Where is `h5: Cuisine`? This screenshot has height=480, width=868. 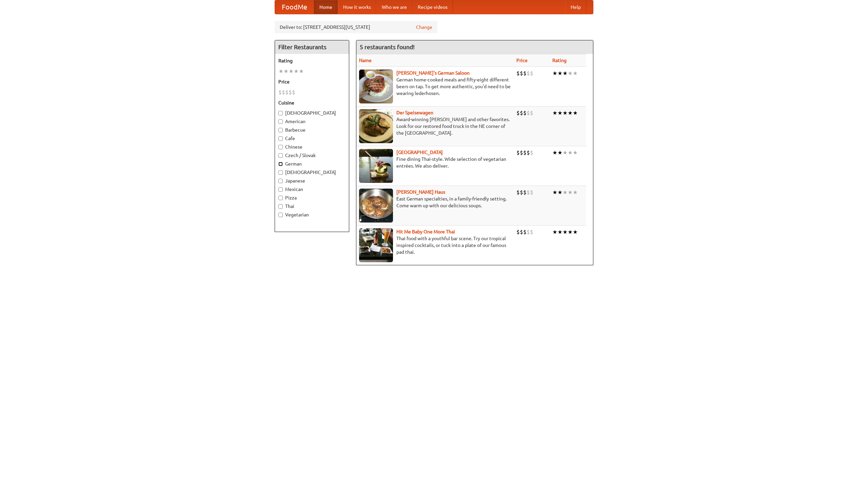
h5: Cuisine is located at coordinates (312, 103).